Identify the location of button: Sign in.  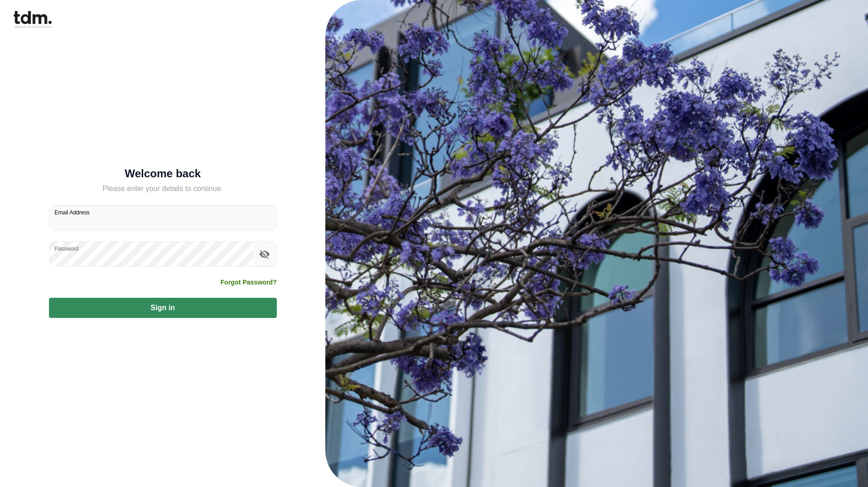
(163, 308).